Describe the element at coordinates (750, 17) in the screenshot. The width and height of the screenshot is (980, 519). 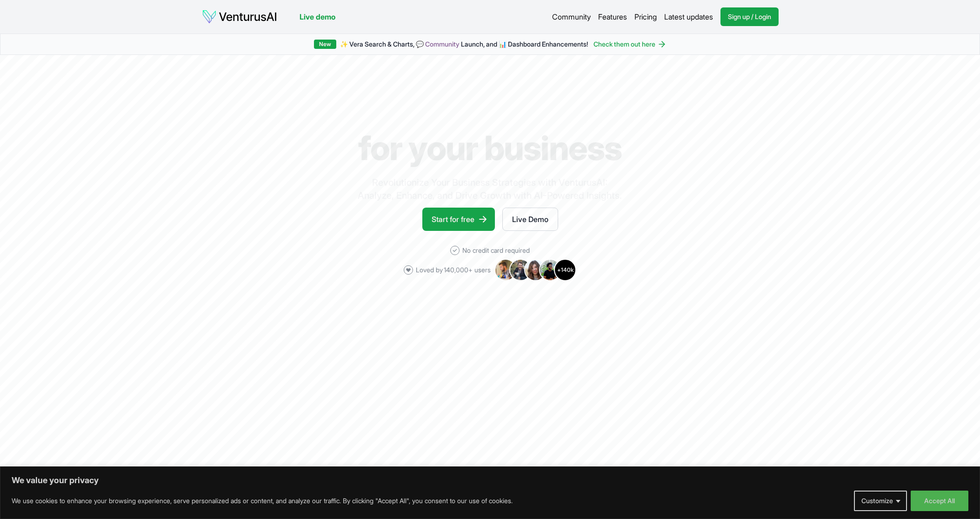
I see `a: Sign up / Login` at that location.